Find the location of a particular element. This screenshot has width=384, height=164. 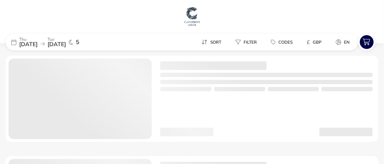

p: Thu is located at coordinates (28, 39).